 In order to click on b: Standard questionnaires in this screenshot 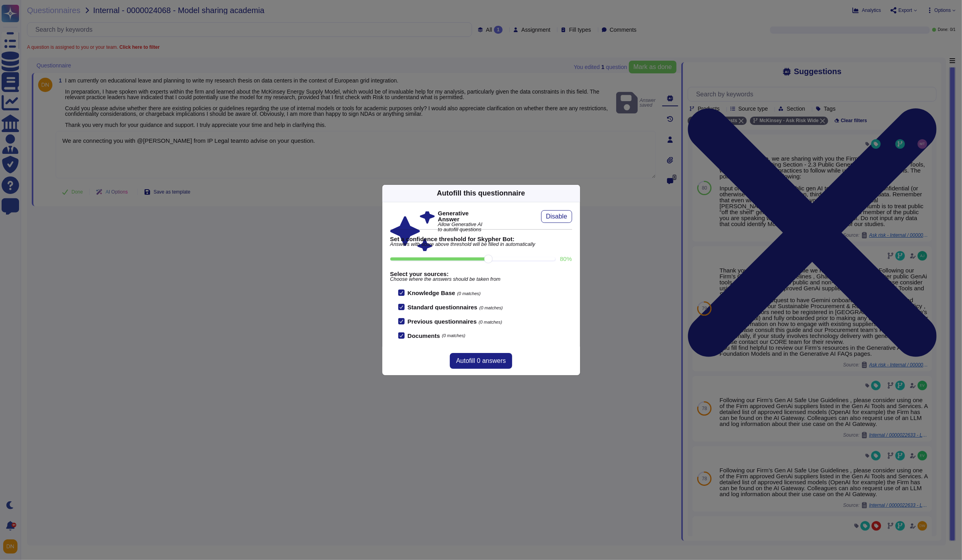, I will do `click(443, 307)`.